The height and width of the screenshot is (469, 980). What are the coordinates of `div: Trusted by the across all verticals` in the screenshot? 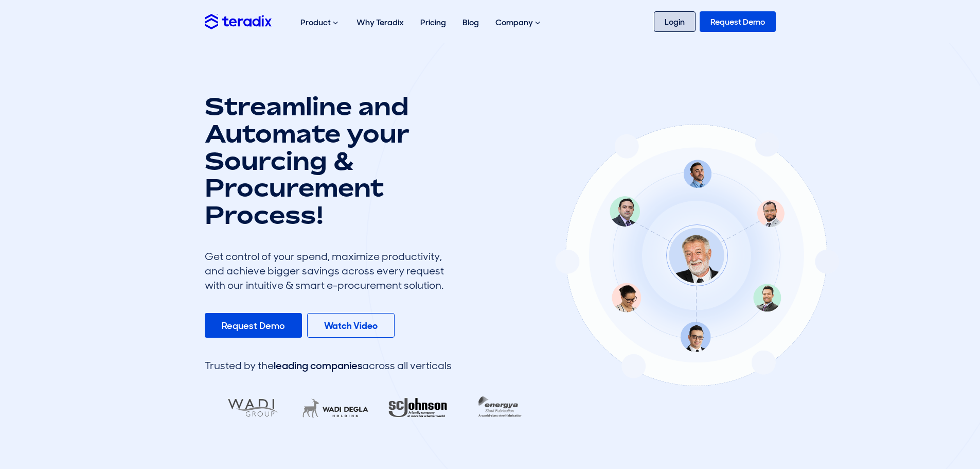 It's located at (328, 365).